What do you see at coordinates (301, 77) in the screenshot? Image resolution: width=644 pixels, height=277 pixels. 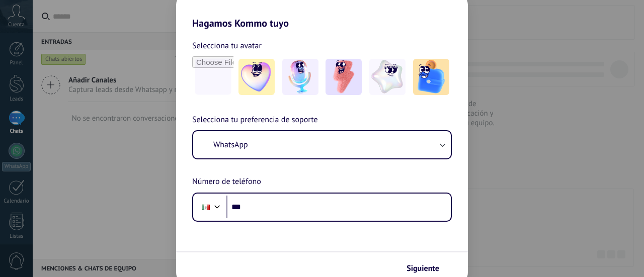 I see `img: -2.jpeg` at bounding box center [301, 77].